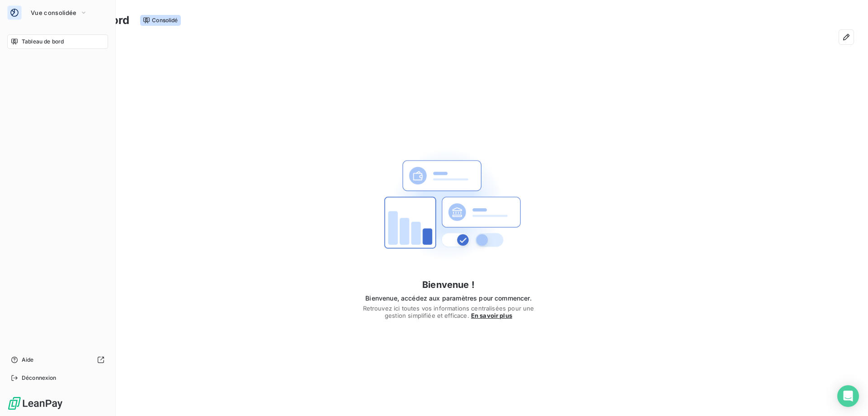 The image size is (868, 416). What do you see at coordinates (449, 311) in the screenshot?
I see `span: Retrouvez ici toutes vos informations centralisées pour une gestion simplifiée et efficace.` at bounding box center [449, 311].